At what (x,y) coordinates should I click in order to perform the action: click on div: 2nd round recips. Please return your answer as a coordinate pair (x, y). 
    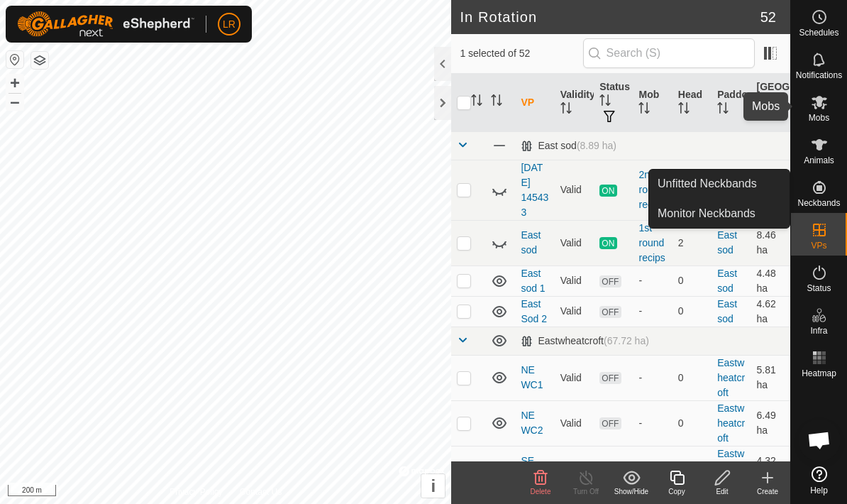
    Looking at the image, I should click on (652, 189).